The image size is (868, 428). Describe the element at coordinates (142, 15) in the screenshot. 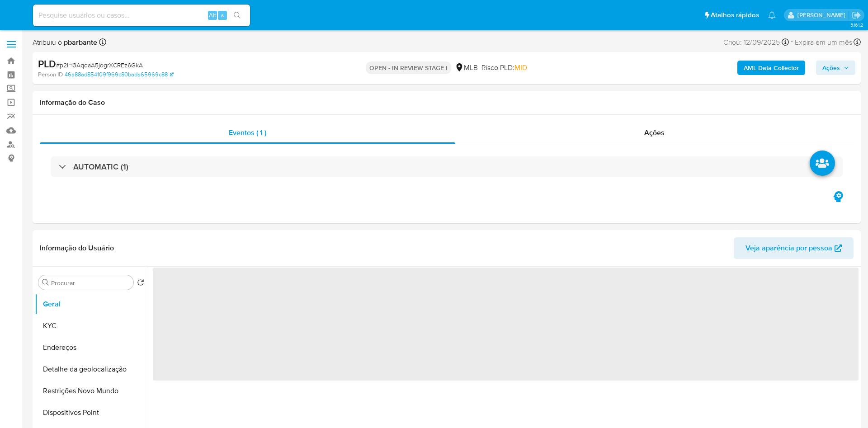

I see `input: Pesquise usuários ou casos...` at that location.